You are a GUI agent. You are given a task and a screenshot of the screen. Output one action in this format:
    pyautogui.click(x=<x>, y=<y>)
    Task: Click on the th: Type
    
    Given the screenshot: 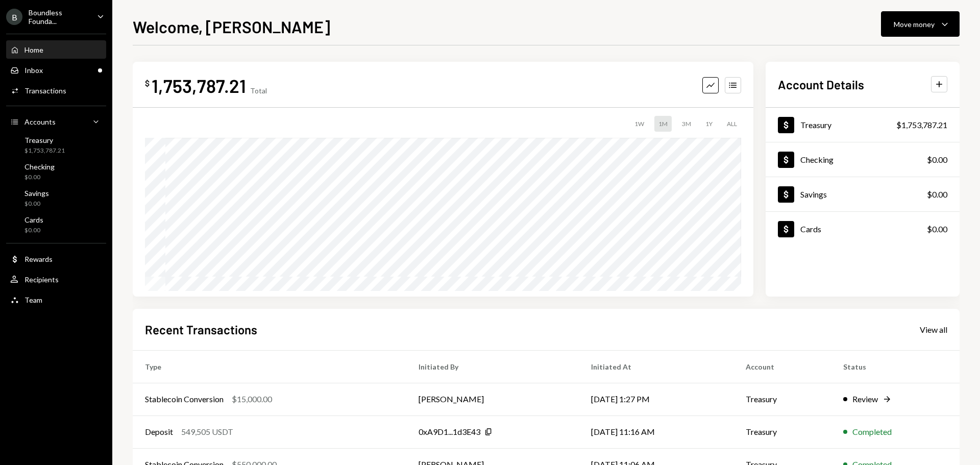 What is the action you would take?
    pyautogui.click(x=269, y=366)
    